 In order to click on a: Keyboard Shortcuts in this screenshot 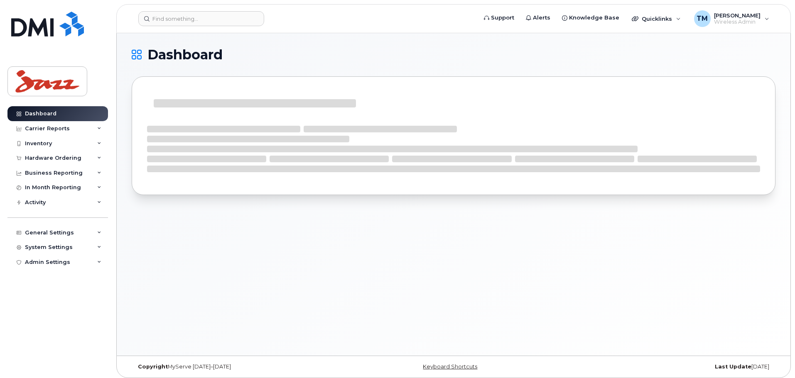, I will do `click(450, 367)`.